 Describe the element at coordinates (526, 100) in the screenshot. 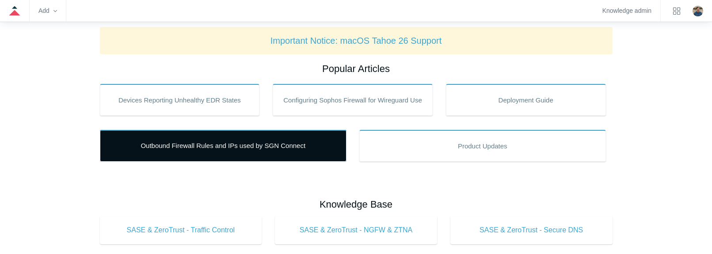

I see `a: Deployment Guide` at that location.